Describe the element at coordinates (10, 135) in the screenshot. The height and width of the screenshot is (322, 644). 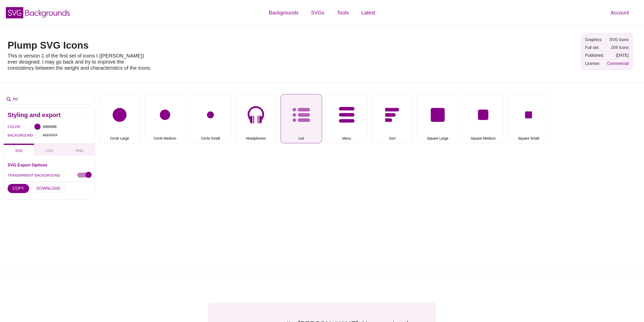
I see `label: BACKGROUND` at that location.